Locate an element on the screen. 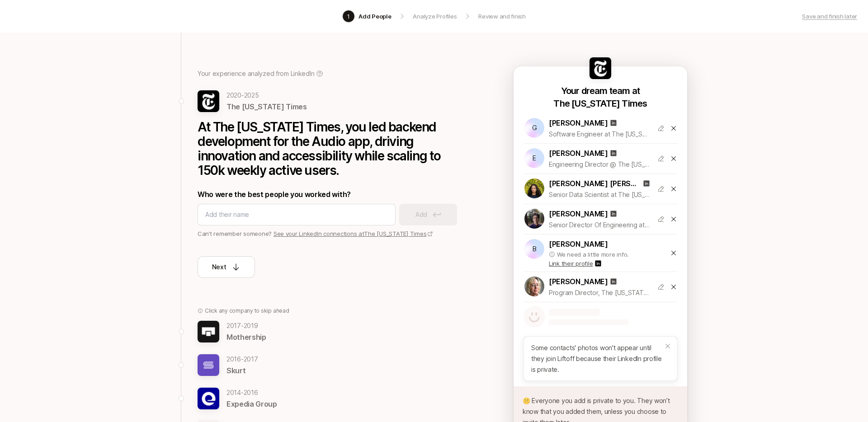  p: We need a little more info. is located at coordinates (592, 254).